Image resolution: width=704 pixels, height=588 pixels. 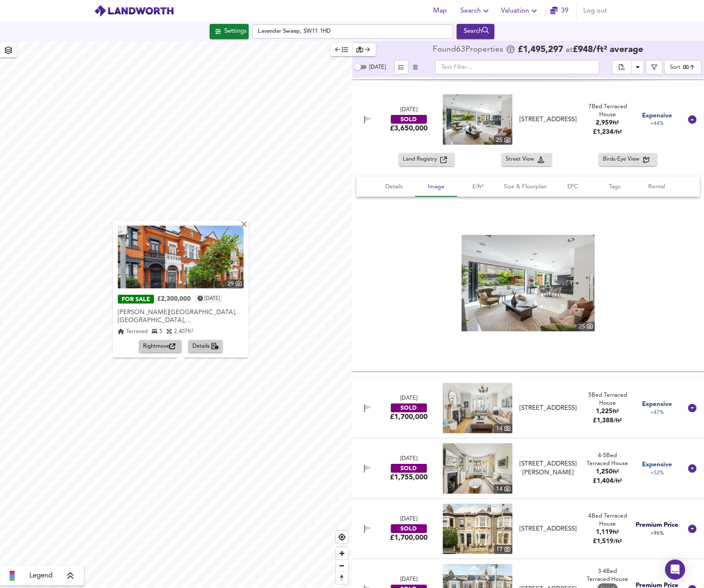 I want to click on span: £ 1,404, so click(x=607, y=481).